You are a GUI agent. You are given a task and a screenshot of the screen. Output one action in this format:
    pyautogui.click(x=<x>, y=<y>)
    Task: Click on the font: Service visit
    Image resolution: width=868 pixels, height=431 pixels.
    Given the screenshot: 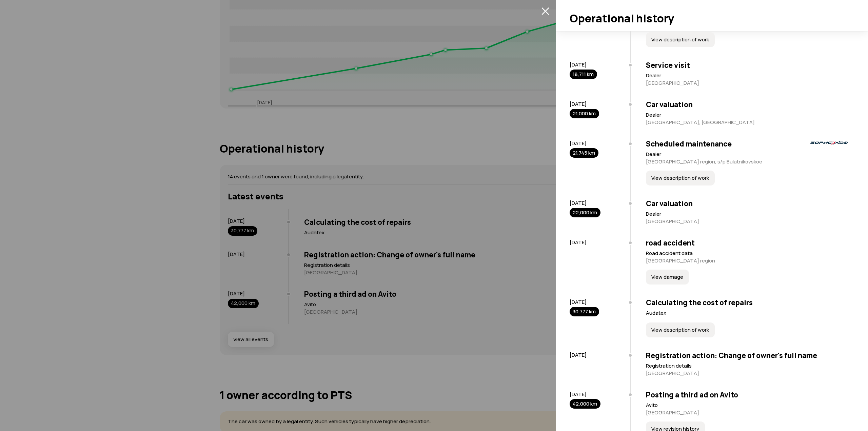 What is the action you would take?
    pyautogui.click(x=668, y=65)
    